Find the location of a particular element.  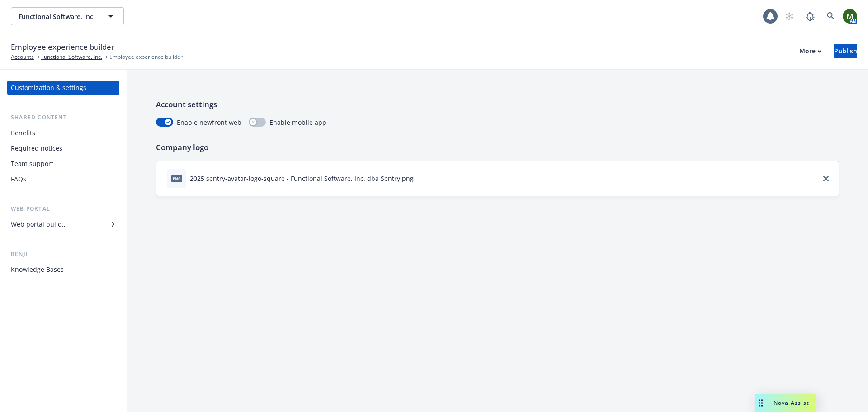

a: Required notices is located at coordinates (63, 148).